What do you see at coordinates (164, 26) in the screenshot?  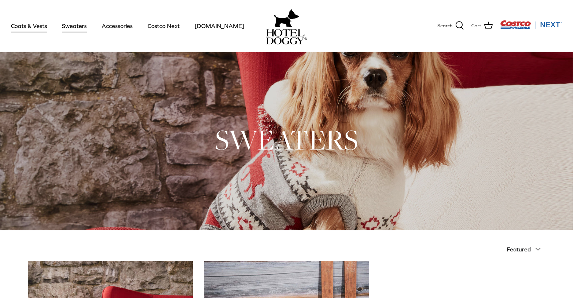 I see `a: Costco Next` at bounding box center [164, 26].